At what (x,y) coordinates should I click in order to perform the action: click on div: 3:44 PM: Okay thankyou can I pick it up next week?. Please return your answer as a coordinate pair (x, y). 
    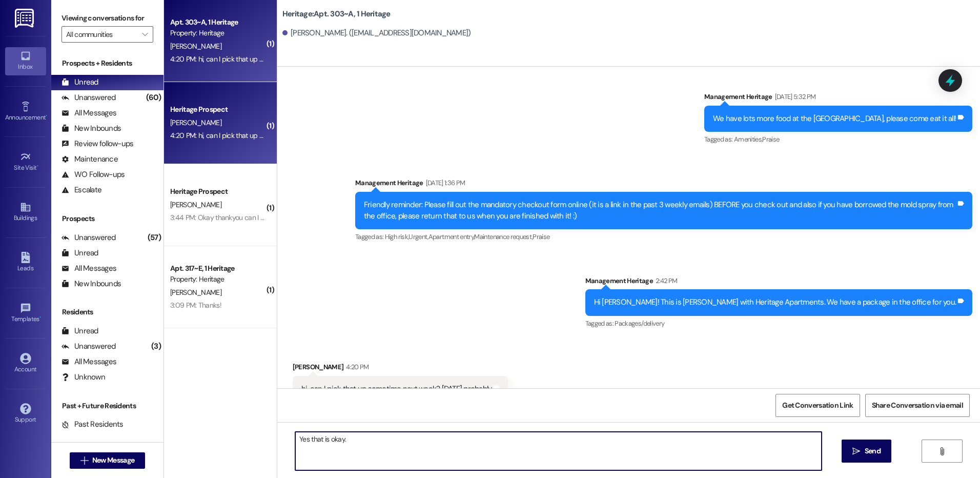
    Looking at the image, I should click on (247, 218).